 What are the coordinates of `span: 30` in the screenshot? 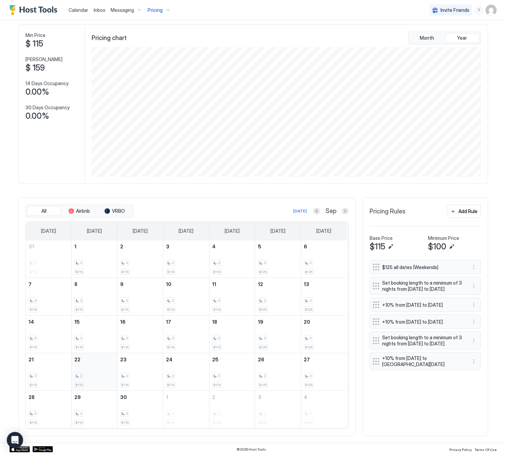 It's located at (123, 397).